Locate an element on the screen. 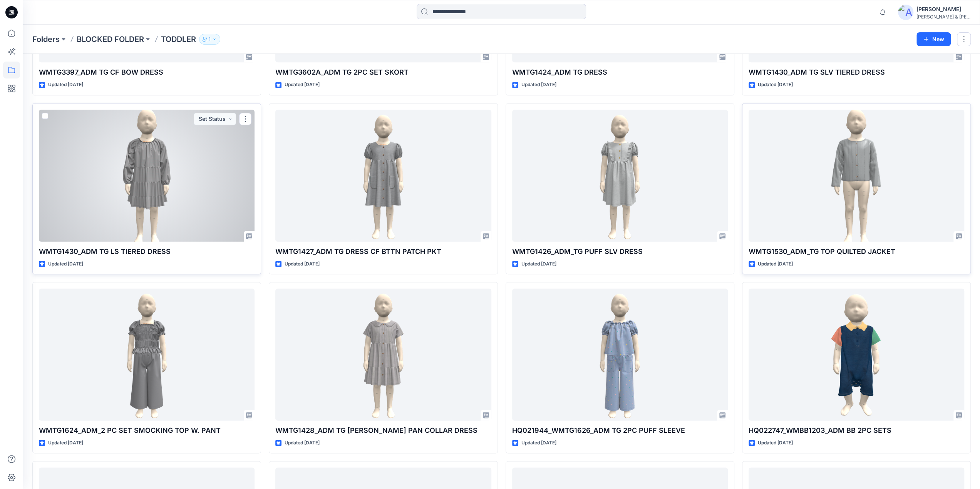  a: HQ022747_WMBB1203_ADM BB 2PC SETS is located at coordinates (856, 355).